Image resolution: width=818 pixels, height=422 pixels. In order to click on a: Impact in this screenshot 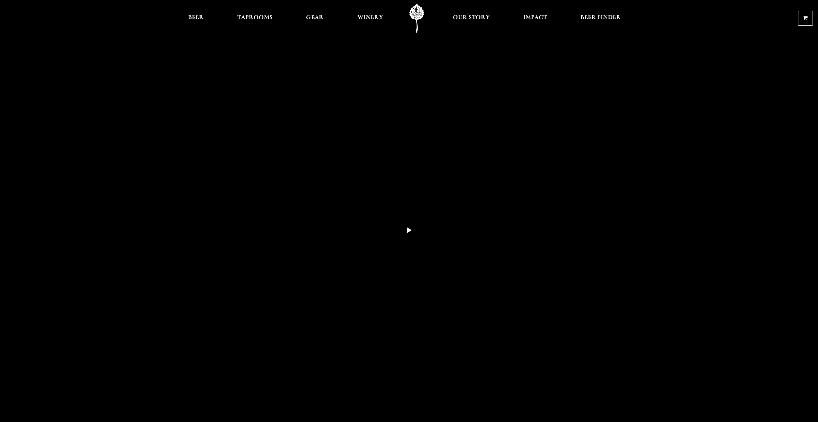, I will do `click(535, 18)`.